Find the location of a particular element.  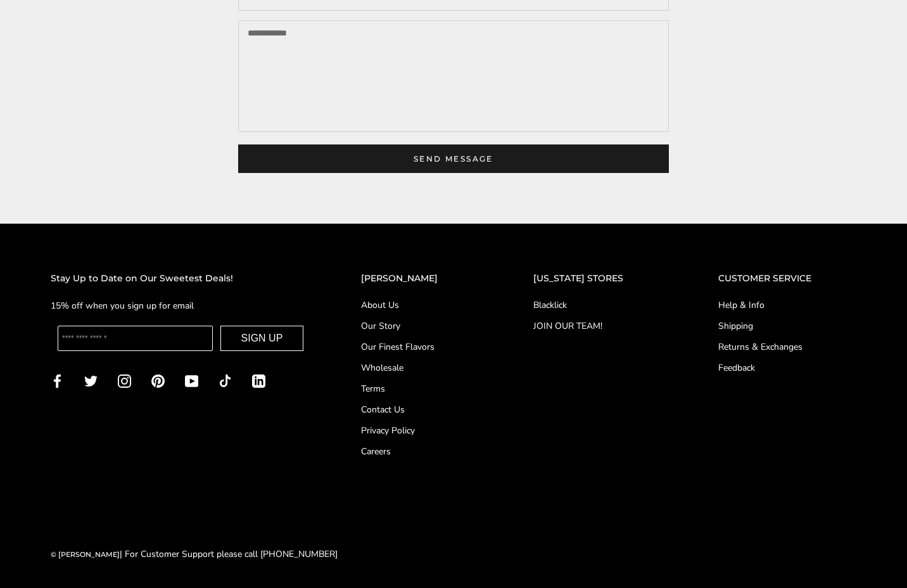

a: Pinterest is located at coordinates (157, 380).